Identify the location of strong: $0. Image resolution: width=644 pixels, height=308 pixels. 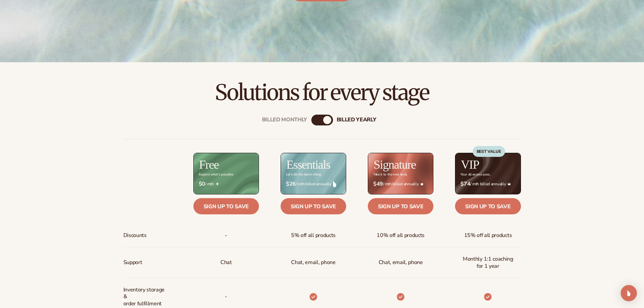
(202, 184).